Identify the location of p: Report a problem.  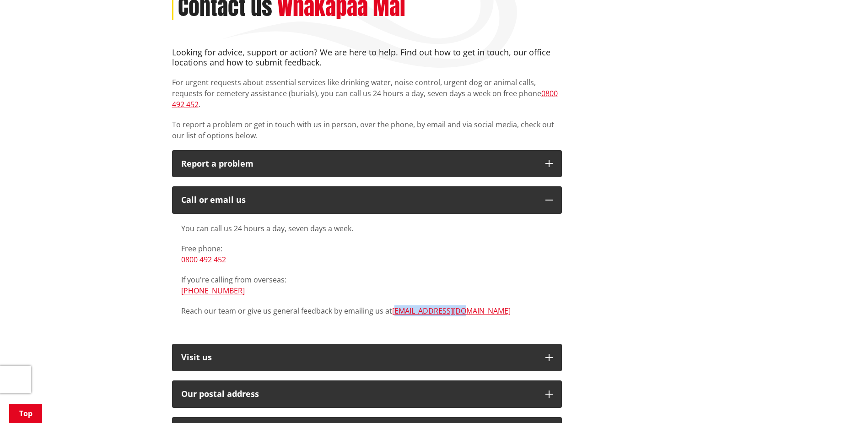
(359, 164).